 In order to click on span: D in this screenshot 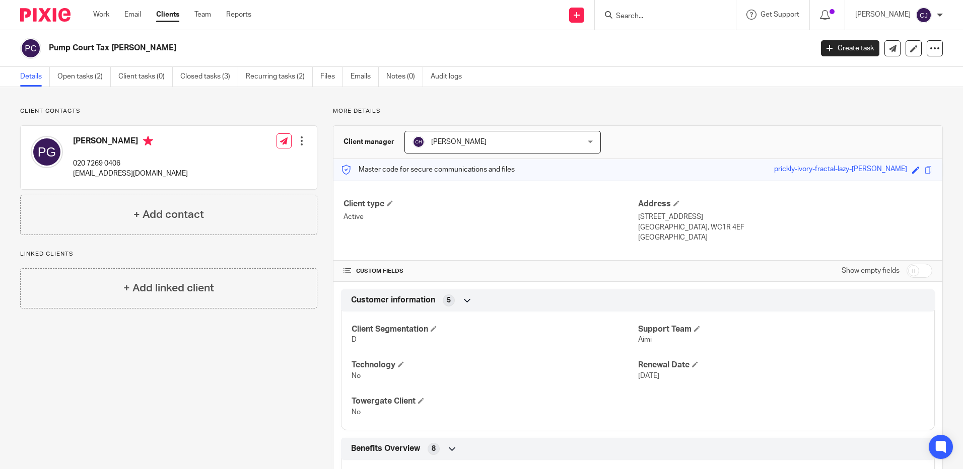, I will do `click(354, 340)`.